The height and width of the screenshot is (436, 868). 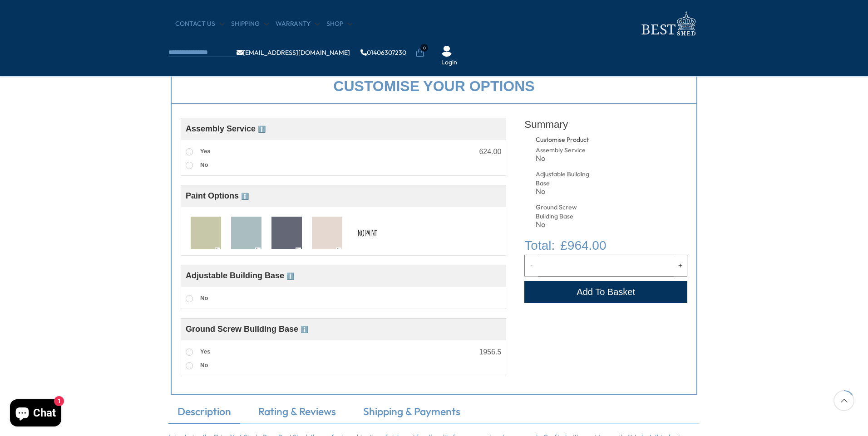 What do you see at coordinates (339, 24) in the screenshot?
I see `a: Shop` at bounding box center [339, 24].